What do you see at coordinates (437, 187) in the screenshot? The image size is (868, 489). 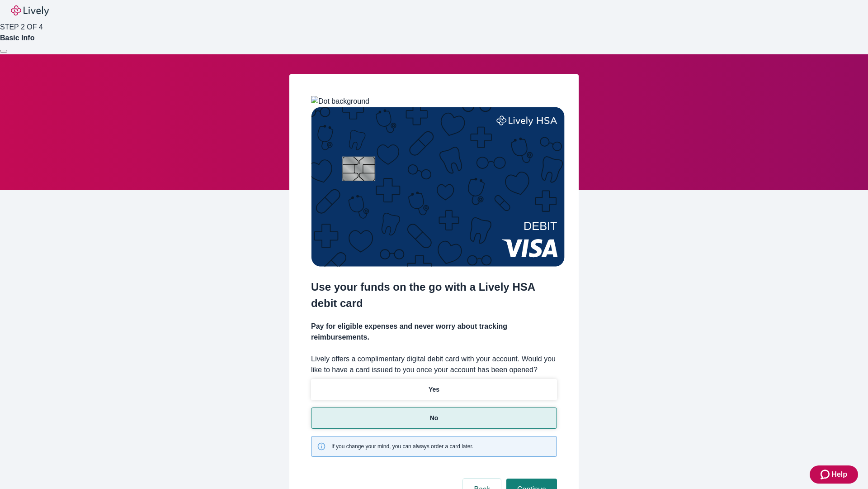 I see `img: Debit card` at bounding box center [437, 187].